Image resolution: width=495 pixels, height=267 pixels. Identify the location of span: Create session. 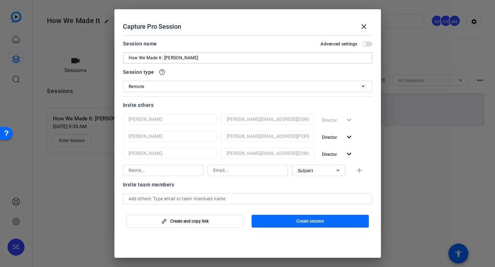
(310, 221).